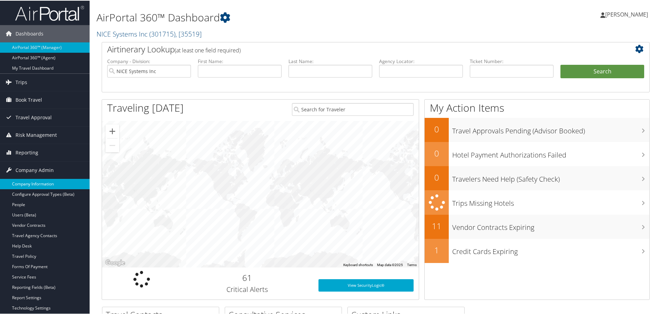 The width and height of the screenshot is (659, 314). Describe the element at coordinates (511, 61) in the screenshot. I see `label: Ticket Number:` at that location.